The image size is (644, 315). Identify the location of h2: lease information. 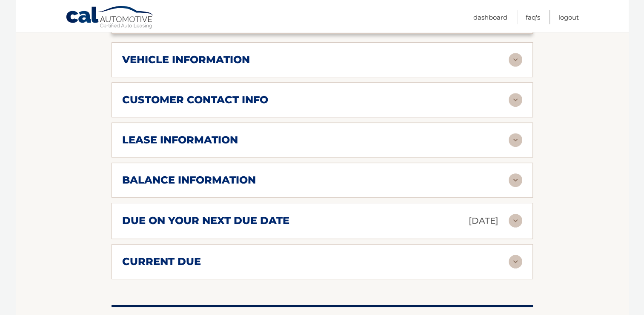
(180, 140).